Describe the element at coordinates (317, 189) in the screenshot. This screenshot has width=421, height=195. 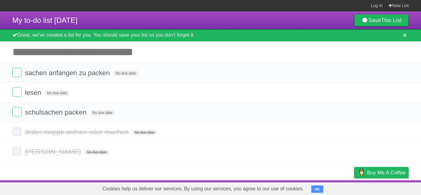
I see `button: OK` at that location.